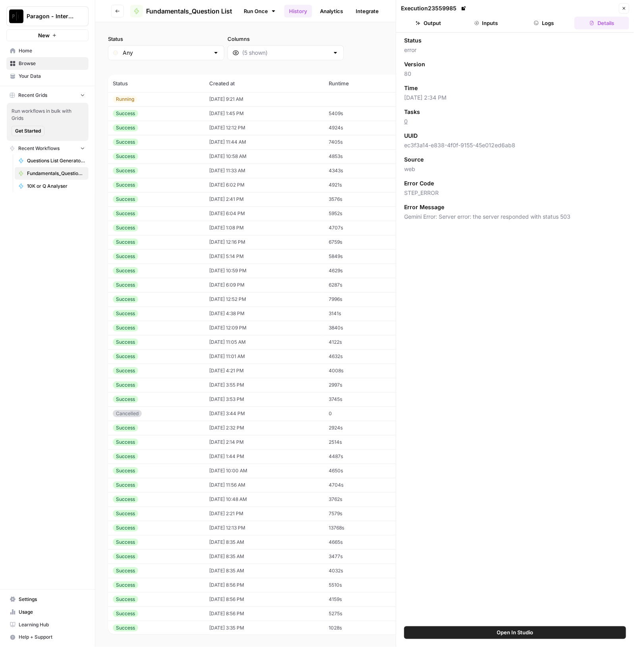 The height and width of the screenshot is (647, 634). I want to click on button: Logs, so click(544, 23).